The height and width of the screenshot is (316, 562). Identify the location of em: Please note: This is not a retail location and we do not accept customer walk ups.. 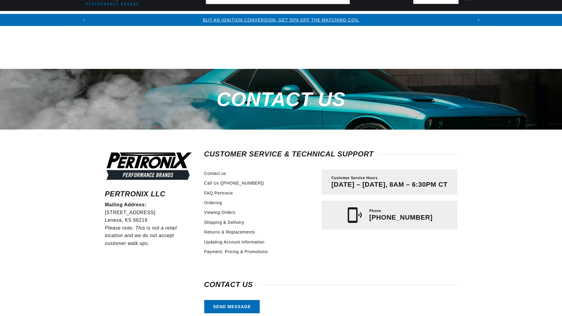
(141, 235).